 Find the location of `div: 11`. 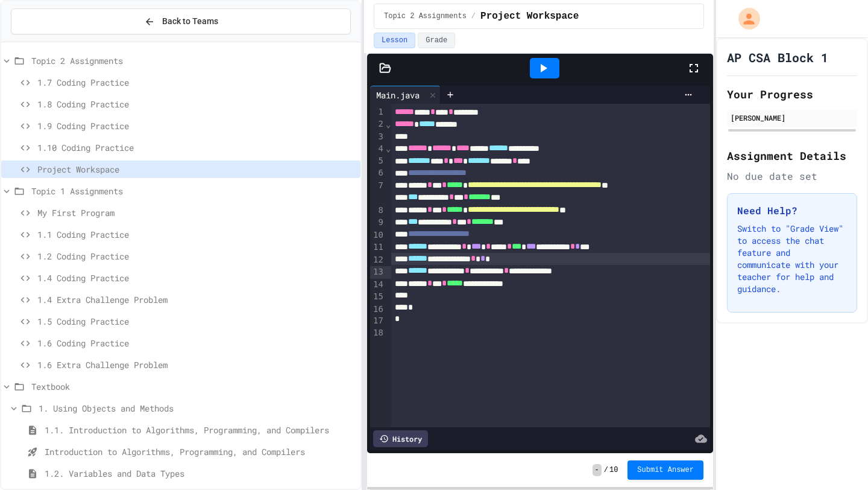

div: 11 is located at coordinates (378, 247).